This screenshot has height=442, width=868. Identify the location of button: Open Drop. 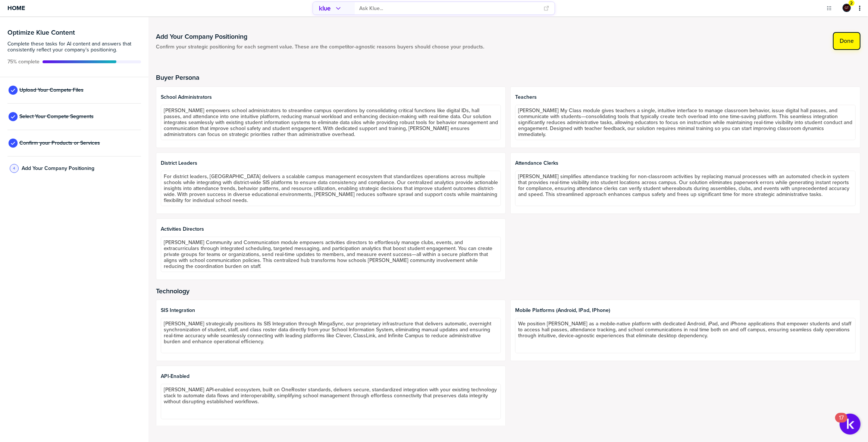
(829, 8).